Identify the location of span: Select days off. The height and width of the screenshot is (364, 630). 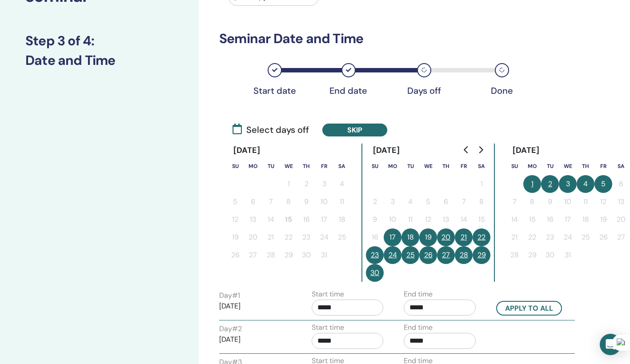
(271, 130).